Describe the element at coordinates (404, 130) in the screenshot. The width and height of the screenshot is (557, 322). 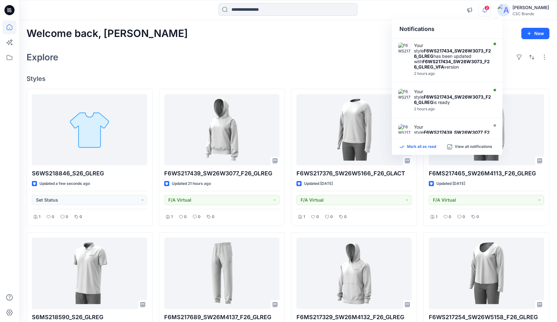
I see `img: F6WS217439_SW26W3077_F26_GLREG_VFA` at that location.